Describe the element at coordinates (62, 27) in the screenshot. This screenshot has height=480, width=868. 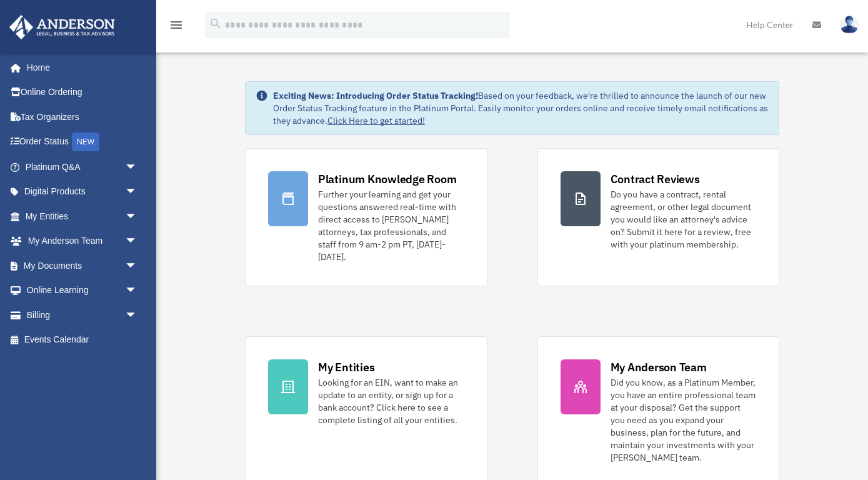
I see `img: Anderson Advisors Platinum Portal` at that location.